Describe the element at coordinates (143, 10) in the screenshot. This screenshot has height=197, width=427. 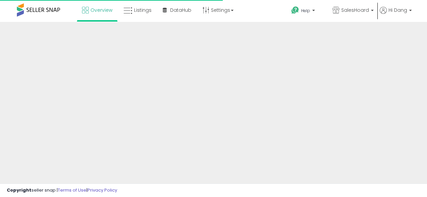
I see `span: Listings` at that location.